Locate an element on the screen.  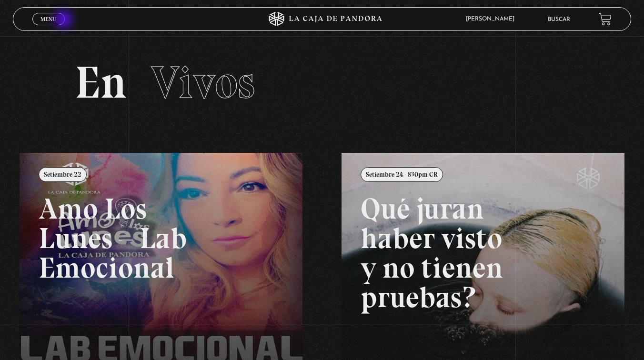
a: Buscar is located at coordinates (559, 19).